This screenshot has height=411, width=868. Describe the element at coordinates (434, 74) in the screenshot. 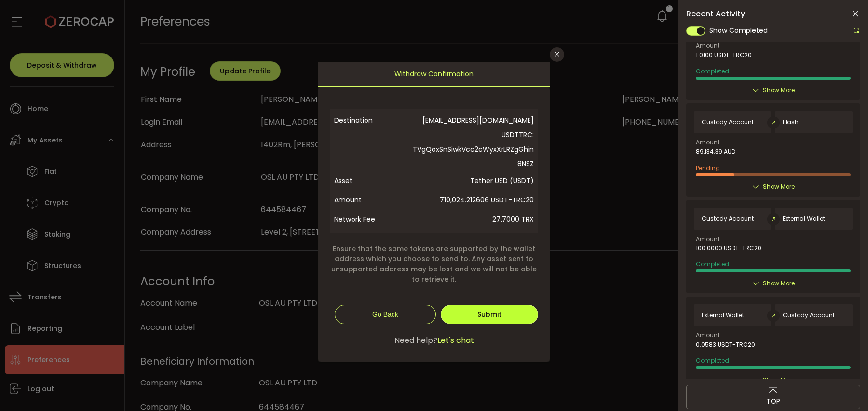

I see `span: Withdraw Confirmation` at that location.